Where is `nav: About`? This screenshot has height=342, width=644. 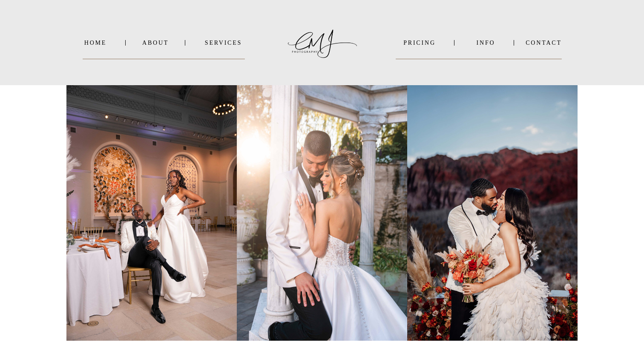 nav: About is located at coordinates (155, 43).